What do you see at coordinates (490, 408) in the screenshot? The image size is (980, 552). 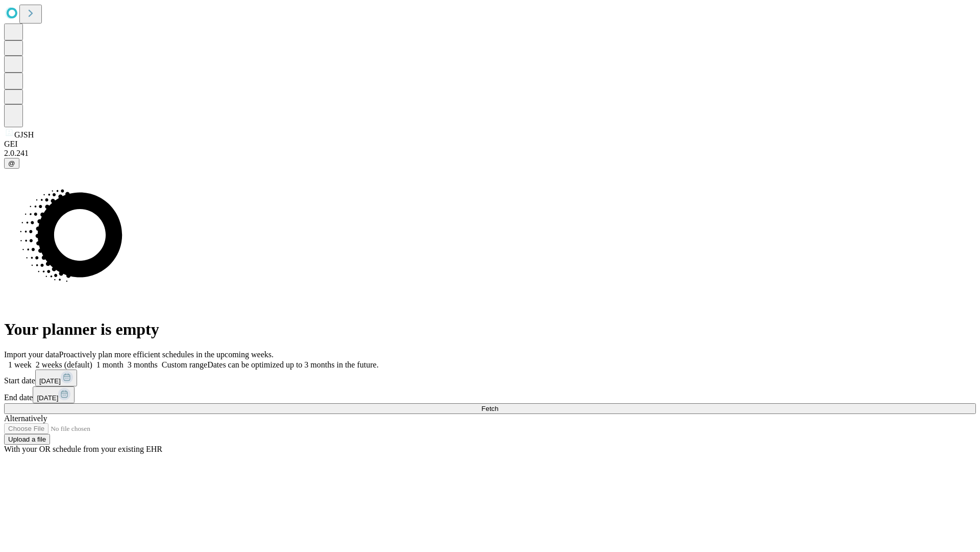 I see `span: Fetch` at bounding box center [490, 408].